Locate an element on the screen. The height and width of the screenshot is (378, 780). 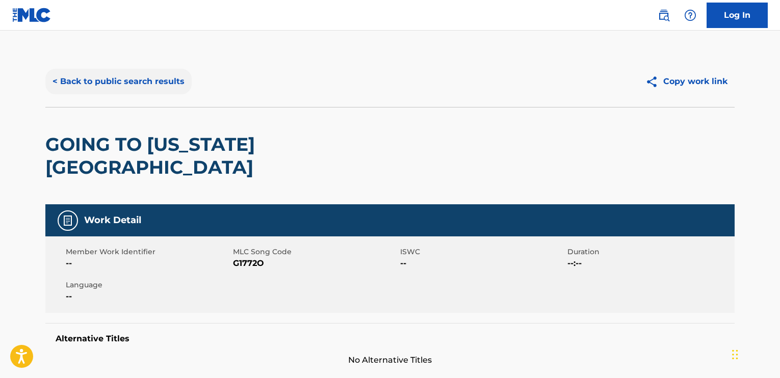
button: Copy work link is located at coordinates (686, 82).